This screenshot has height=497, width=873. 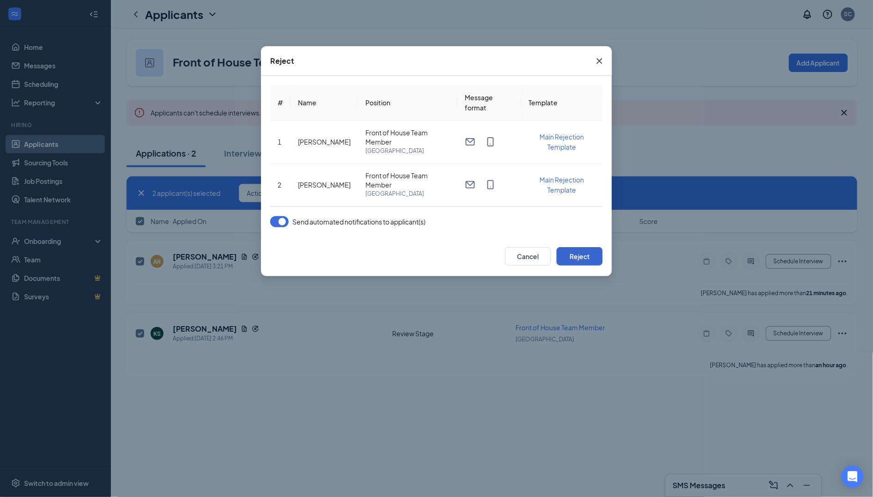 What do you see at coordinates (580, 256) in the screenshot?
I see `button: Reject` at bounding box center [580, 256].